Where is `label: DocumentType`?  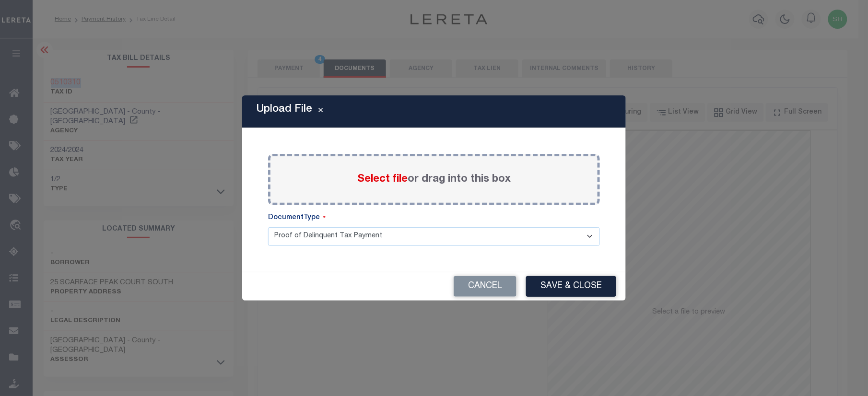 label: DocumentType is located at coordinates (297, 218).